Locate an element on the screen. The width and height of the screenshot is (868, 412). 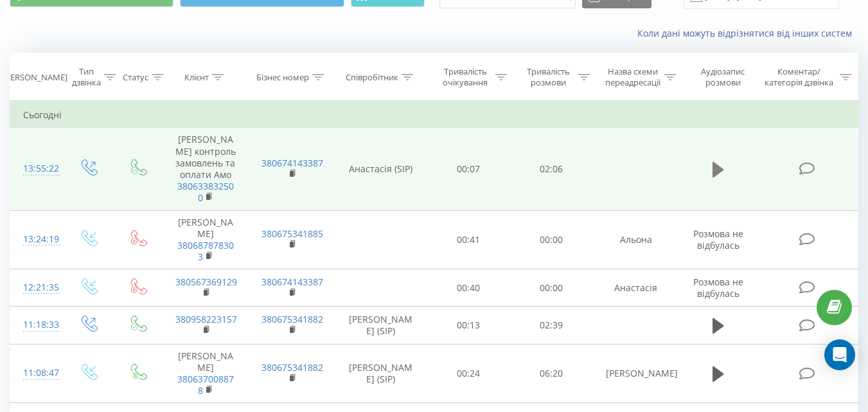
td: Альона is located at coordinates (636, 240).